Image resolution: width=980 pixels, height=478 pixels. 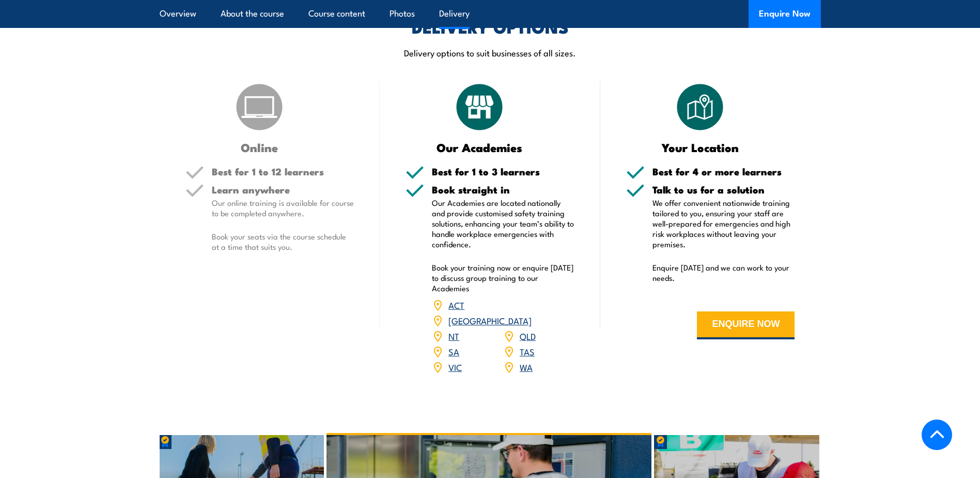 What do you see at coordinates (745, 325) in the screenshot?
I see `button: ENQUIRE NOW` at bounding box center [745, 325].